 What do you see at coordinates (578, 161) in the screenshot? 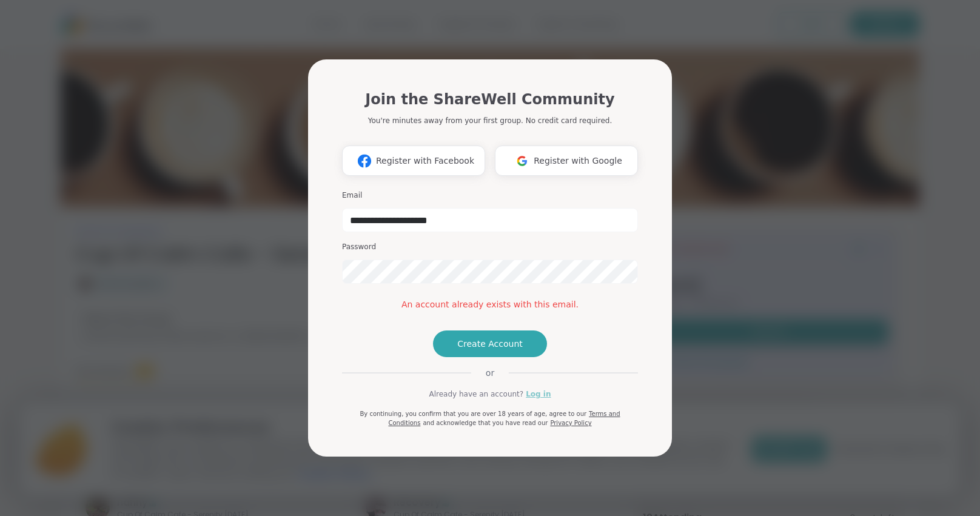
I see `span: Register with Google` at bounding box center [578, 161].